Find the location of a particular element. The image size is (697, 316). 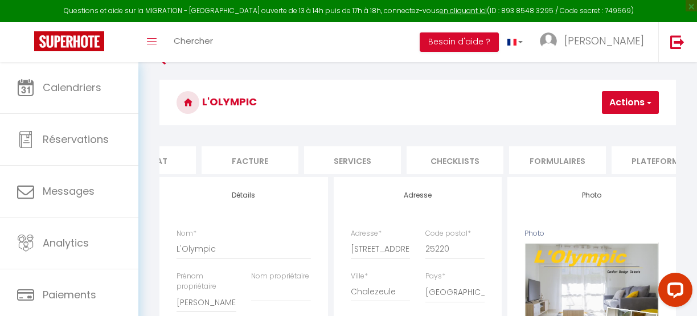

li: Formulaires is located at coordinates (558, 160).